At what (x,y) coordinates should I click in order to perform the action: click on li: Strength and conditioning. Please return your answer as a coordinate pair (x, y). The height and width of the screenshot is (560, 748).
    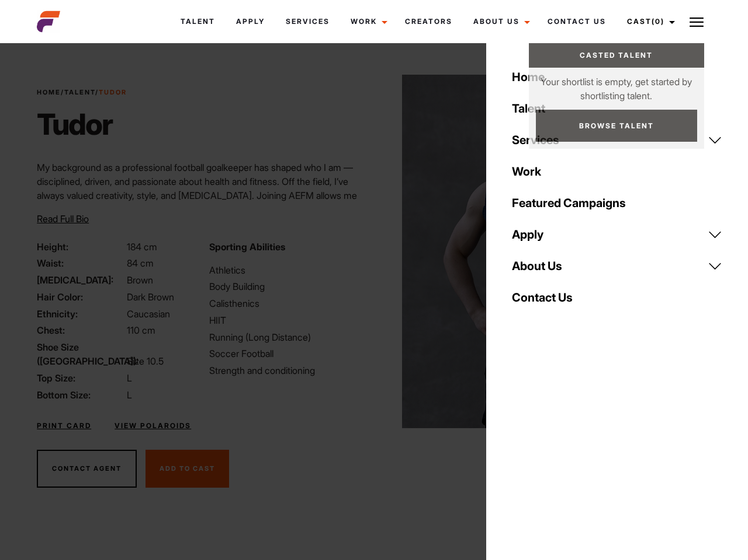
    Looking at the image, I should click on (288, 371).